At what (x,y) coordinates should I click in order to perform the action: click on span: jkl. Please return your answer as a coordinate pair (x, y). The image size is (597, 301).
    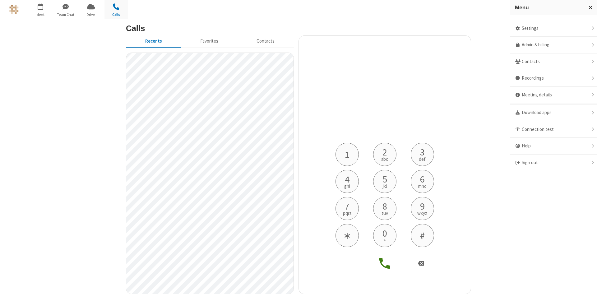
    Looking at the image, I should click on (384, 186).